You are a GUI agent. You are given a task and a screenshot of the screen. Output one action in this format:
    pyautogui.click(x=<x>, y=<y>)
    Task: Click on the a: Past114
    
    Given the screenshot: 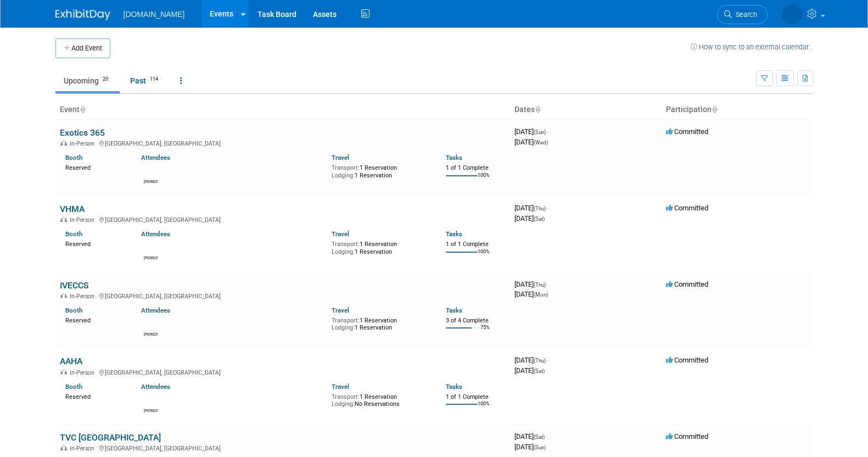 What is the action you would take?
    pyautogui.click(x=145, y=81)
    